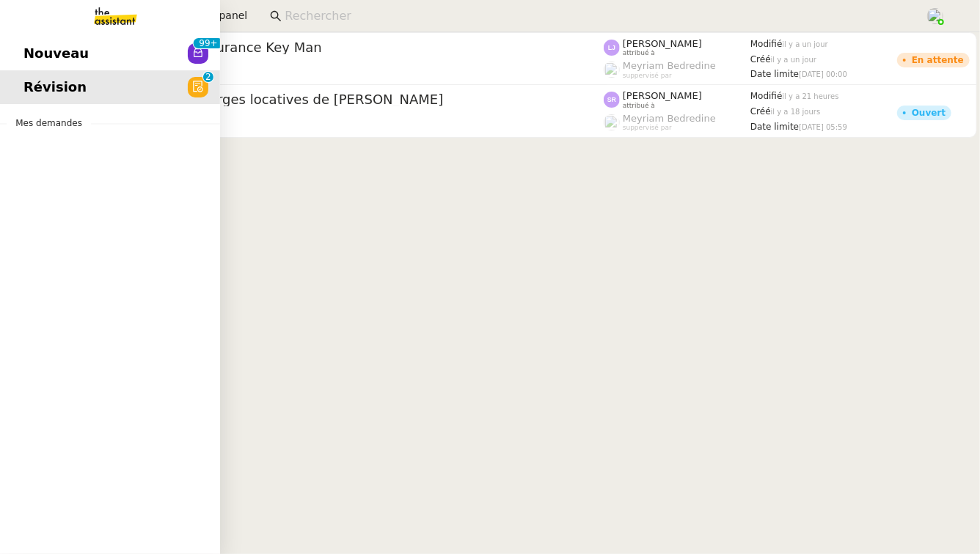  I want to click on nz-badge-sup: 2, so click(208, 77).